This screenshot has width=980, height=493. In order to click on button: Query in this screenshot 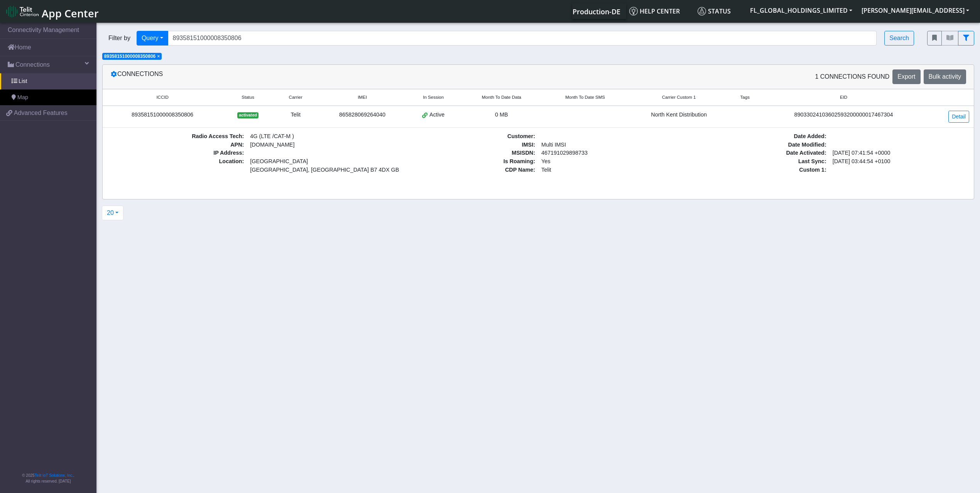, I will do `click(152, 38)`.